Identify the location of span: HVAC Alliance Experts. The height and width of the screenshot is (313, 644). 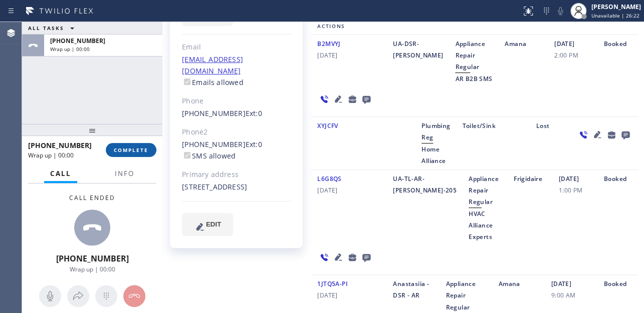
(481, 225).